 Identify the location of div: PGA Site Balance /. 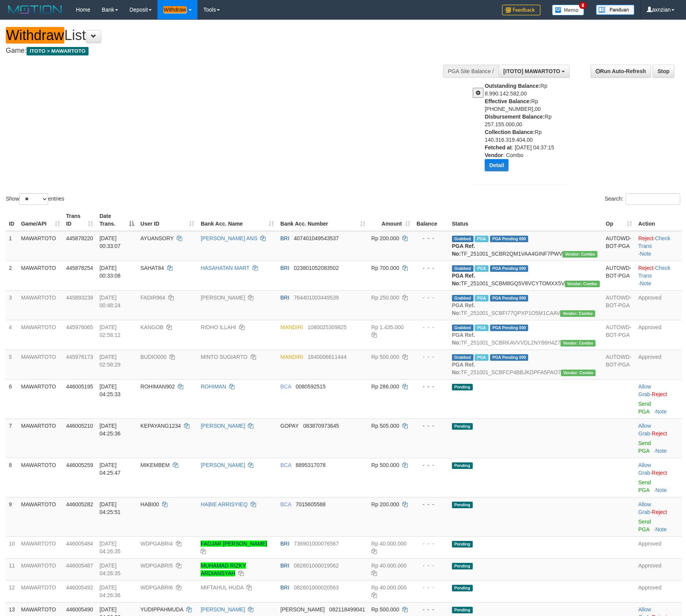
(471, 71).